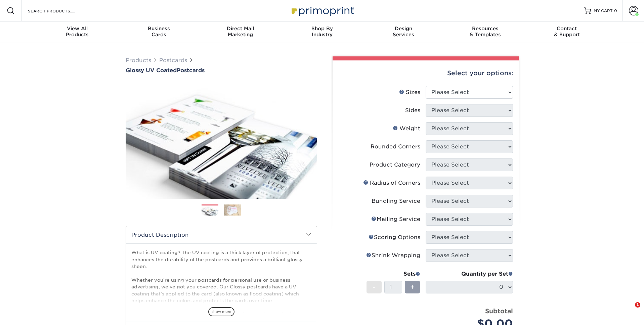 Image resolution: width=644 pixels, height=325 pixels. Describe the element at coordinates (566, 29) in the screenshot. I see `span: Contact` at that location.